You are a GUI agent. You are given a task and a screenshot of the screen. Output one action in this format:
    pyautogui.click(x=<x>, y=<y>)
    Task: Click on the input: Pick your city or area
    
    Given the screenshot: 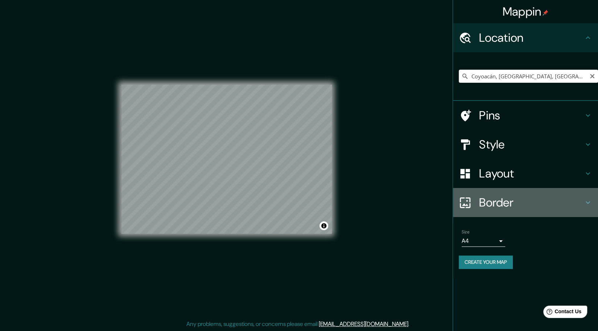 What is the action you would take?
    pyautogui.click(x=529, y=76)
    